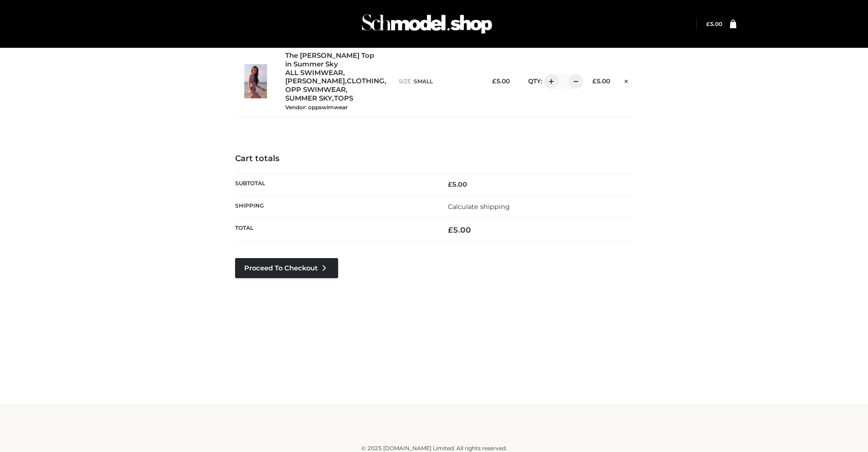 Image resolution: width=868 pixels, height=452 pixels. What do you see at coordinates (427, 24) in the screenshot?
I see `a: Schmodel Admin 964` at bounding box center [427, 24].